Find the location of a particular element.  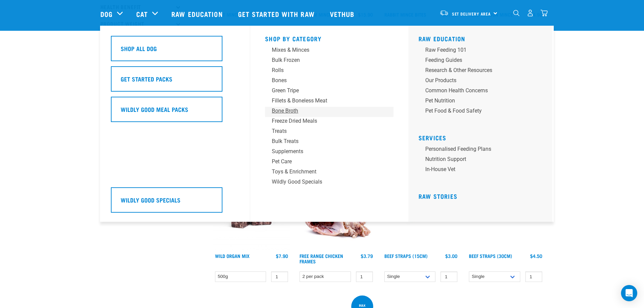

a: Nutrition Support is located at coordinates (482, 160).